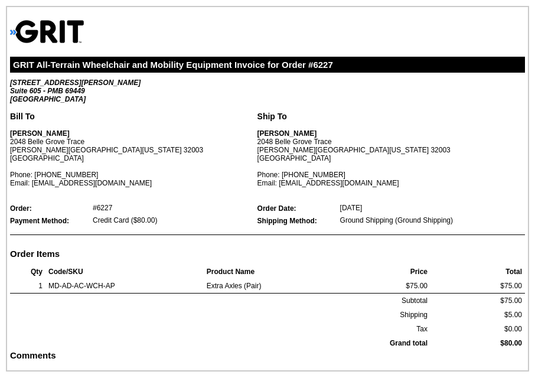  I want to click on td: MD-AD-AC-WCH-AP, so click(125, 286).